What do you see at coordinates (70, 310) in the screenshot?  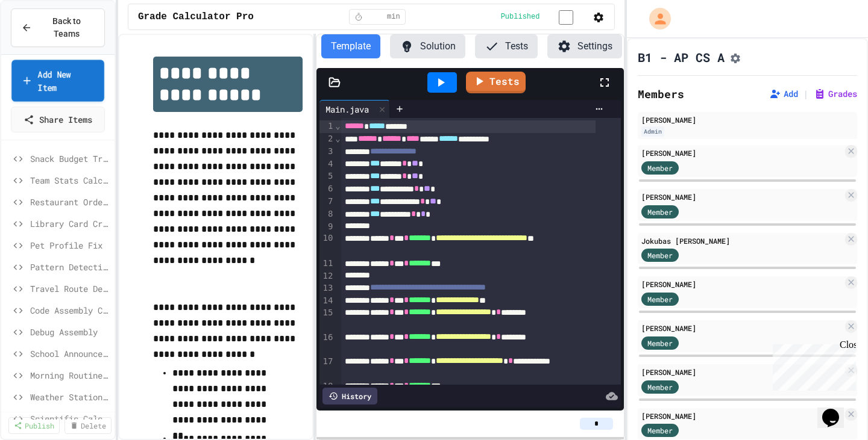 I see `span: Code Assembly Challenge` at bounding box center [70, 310].